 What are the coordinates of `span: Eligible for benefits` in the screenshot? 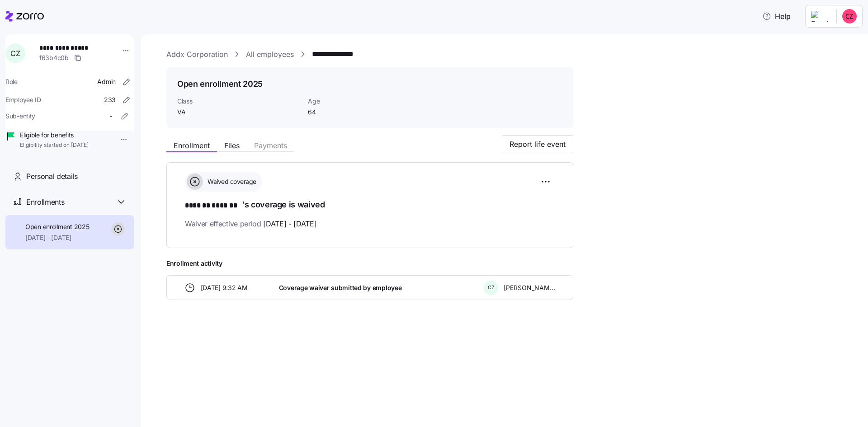 It's located at (55, 135).